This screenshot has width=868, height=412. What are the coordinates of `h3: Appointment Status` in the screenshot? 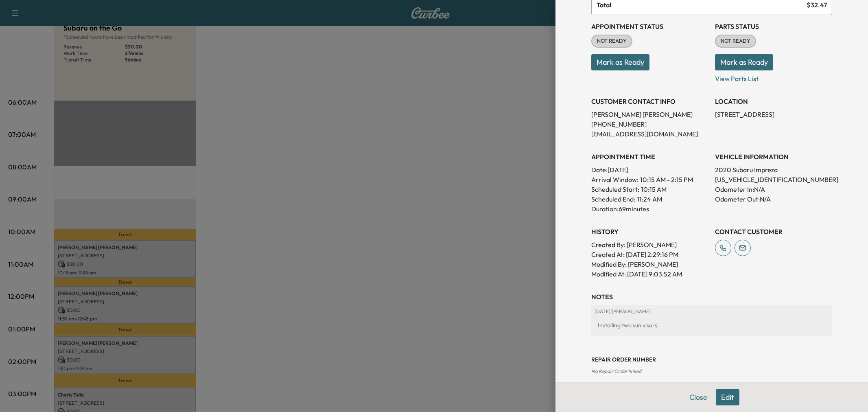 It's located at (650, 26).